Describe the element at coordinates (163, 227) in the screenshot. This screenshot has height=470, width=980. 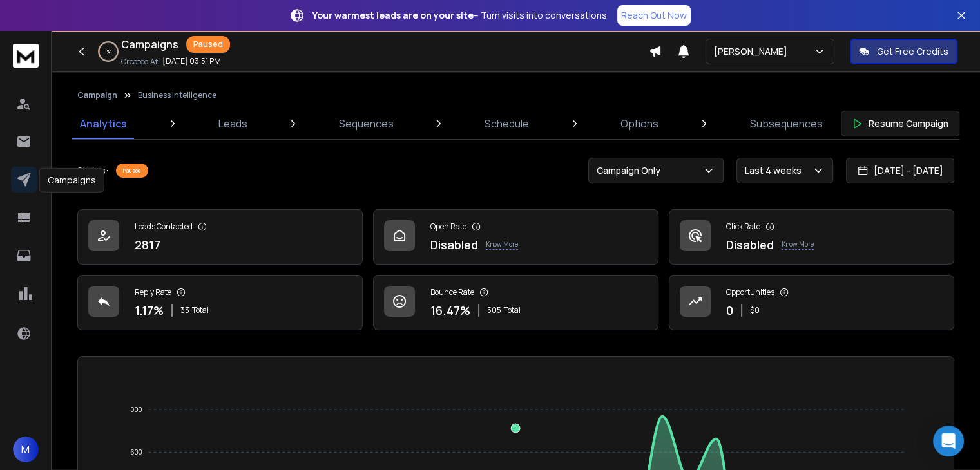
I see `p: Leads Contacted` at that location.